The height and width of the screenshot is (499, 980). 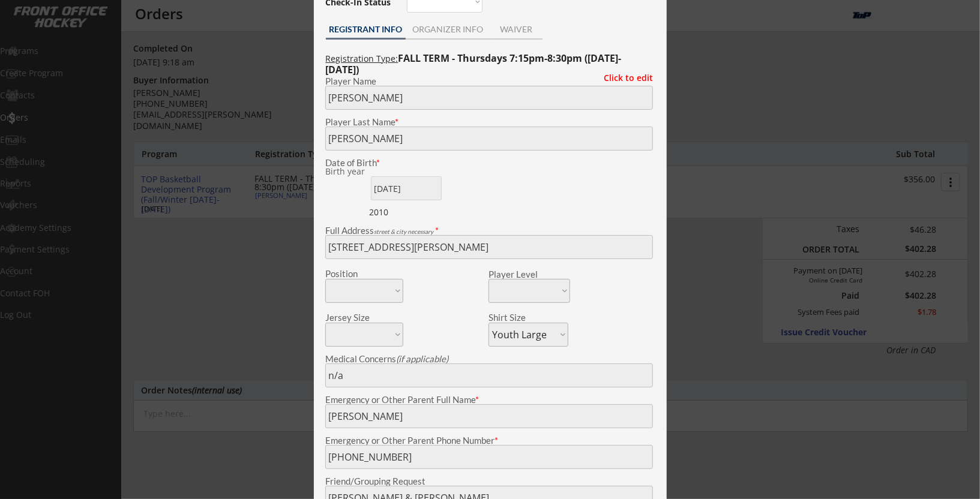 I want to click on div: 2010, so click(x=406, y=212).